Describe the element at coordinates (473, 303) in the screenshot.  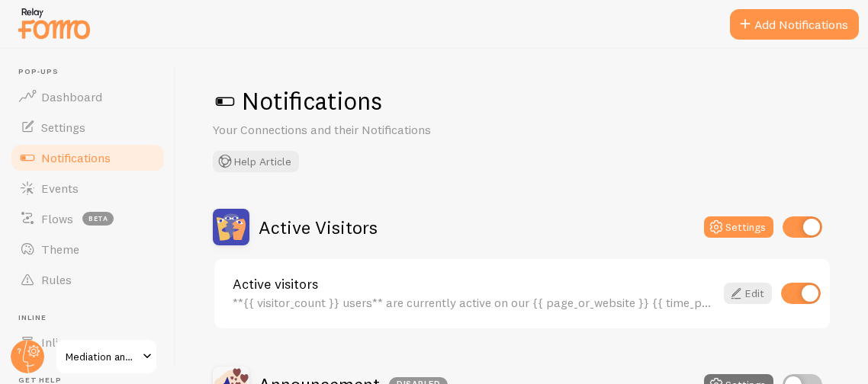
I see `div: **{{ visitor_count }} users** are currently active on our {{ page_or_website }} {{ time_period }}` at that location.